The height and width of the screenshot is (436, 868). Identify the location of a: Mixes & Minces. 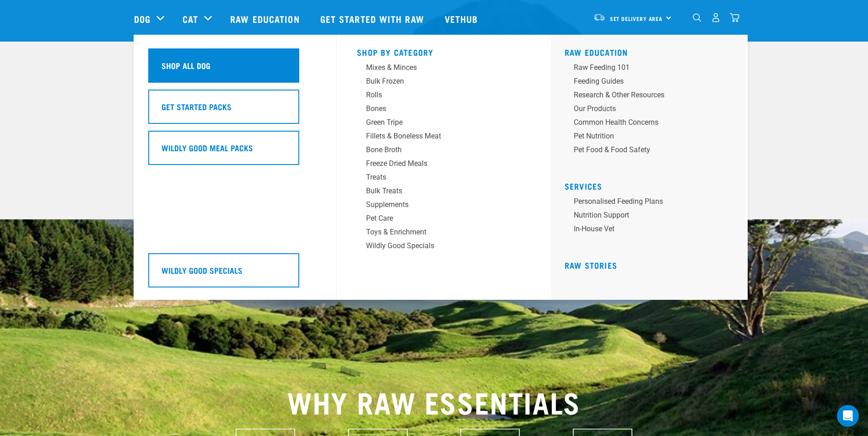
(444, 69).